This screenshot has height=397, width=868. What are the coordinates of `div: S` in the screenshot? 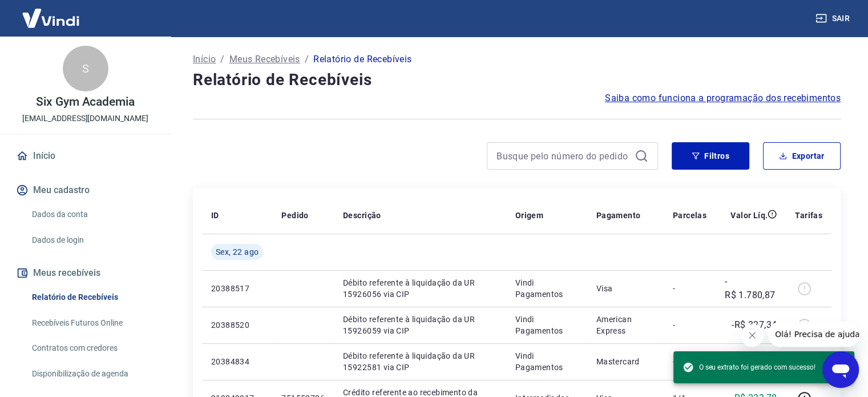 It's located at (85, 68).